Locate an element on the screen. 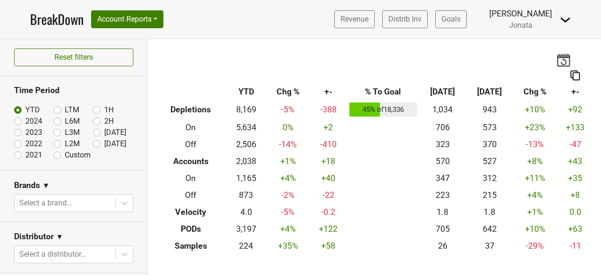  button: Reset filters is located at coordinates (74, 57).